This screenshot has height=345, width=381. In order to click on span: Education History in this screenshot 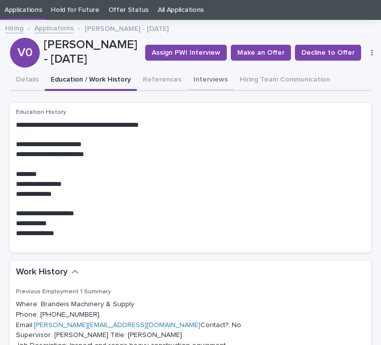, I will do `click(41, 112)`.